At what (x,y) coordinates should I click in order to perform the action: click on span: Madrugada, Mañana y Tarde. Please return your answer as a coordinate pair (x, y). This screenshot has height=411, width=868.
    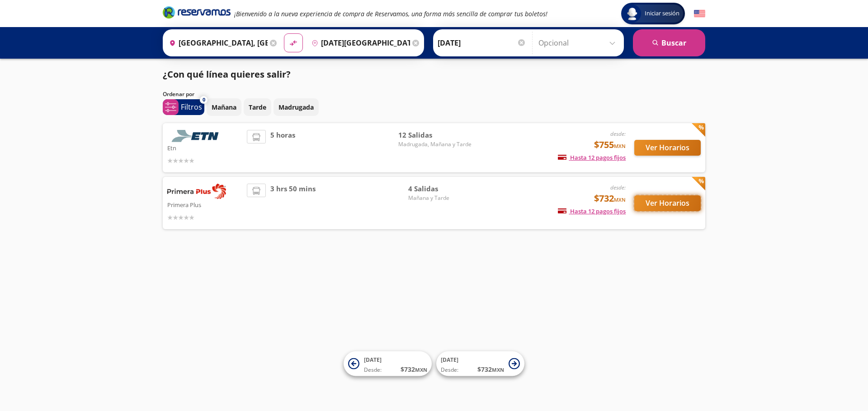
    Looking at the image, I should click on (435, 145).